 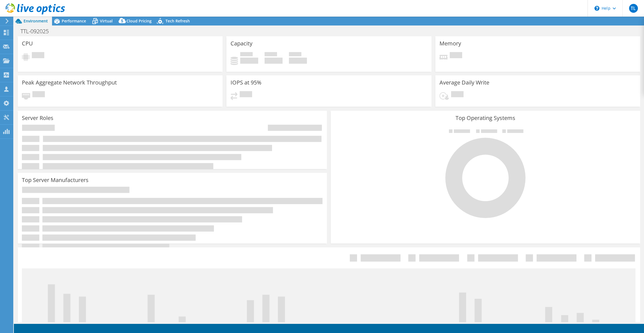 What do you see at coordinates (74, 21) in the screenshot?
I see `span: Performance` at bounding box center [74, 21].